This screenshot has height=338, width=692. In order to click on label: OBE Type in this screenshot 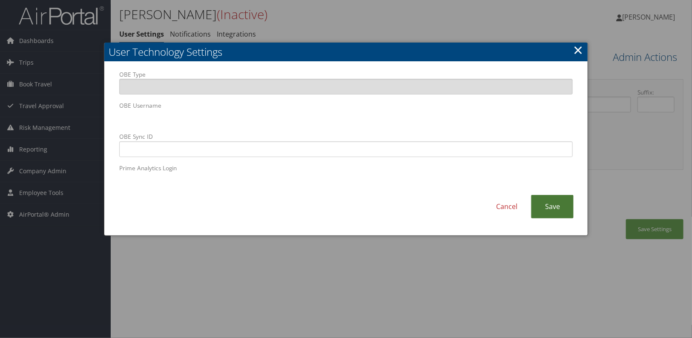, I will do `click(346, 82)`.